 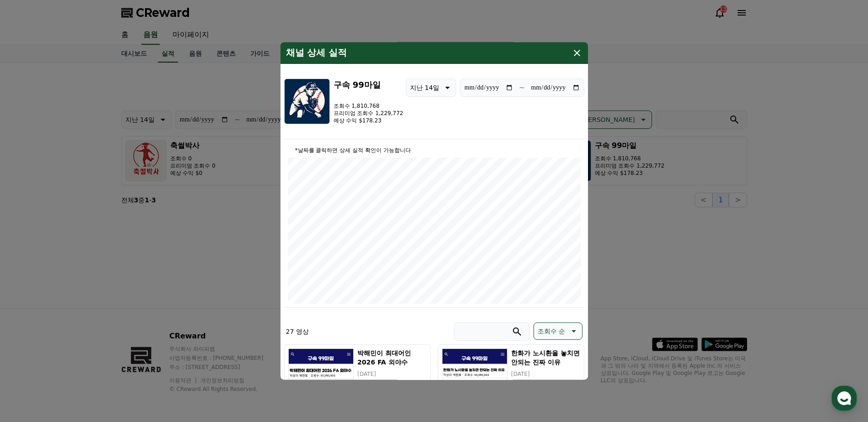 What do you see at coordinates (545, 358) in the screenshot?
I see `h5: 한화가 노시환을 놓치면 안되는 진짜 이유` at bounding box center [545, 358].